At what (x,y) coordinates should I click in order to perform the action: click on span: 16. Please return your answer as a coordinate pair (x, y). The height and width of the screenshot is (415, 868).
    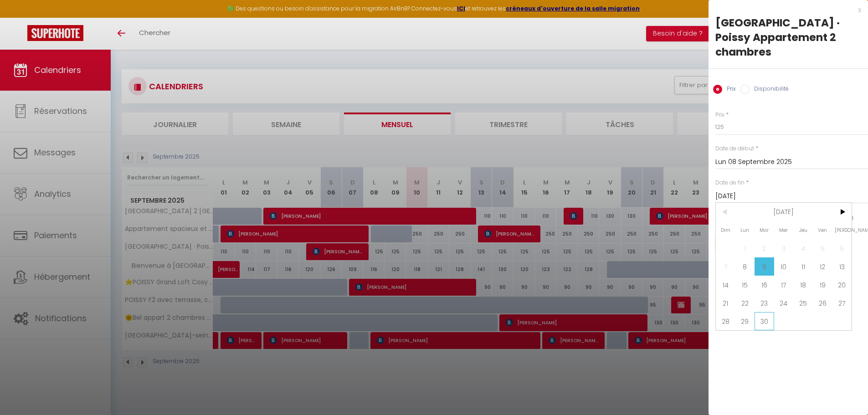
    Looking at the image, I should click on (764, 285).